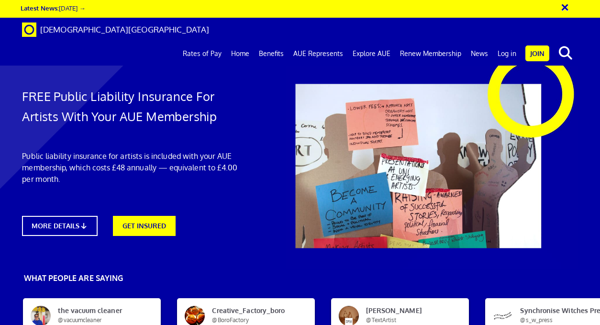 The image size is (600, 325). What do you see at coordinates (506, 54) in the screenshot?
I see `a: Log in` at bounding box center [506, 54].